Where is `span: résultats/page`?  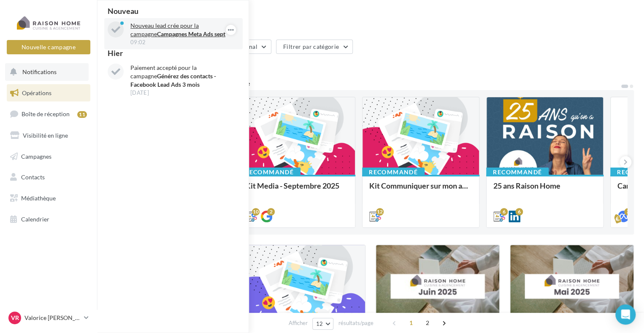
span: résultats/page is located at coordinates (356, 323).